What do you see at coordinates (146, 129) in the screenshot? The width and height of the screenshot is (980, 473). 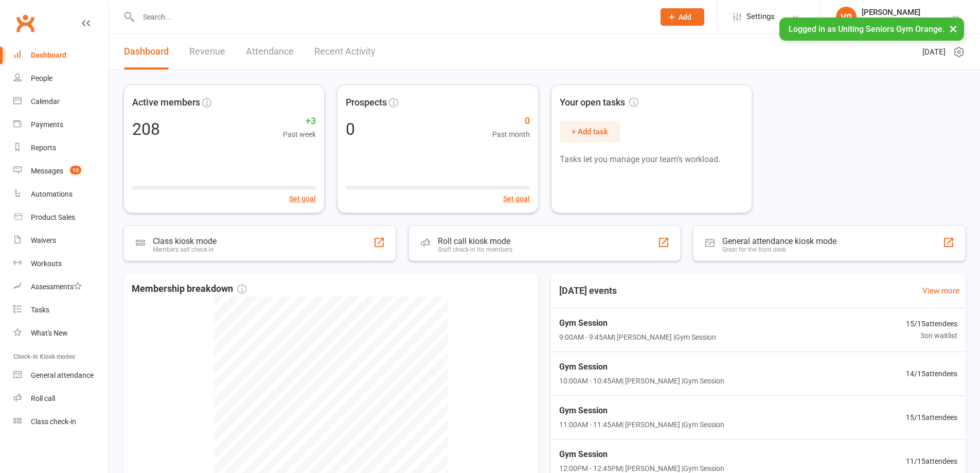 I see `div: 208` at bounding box center [146, 129].